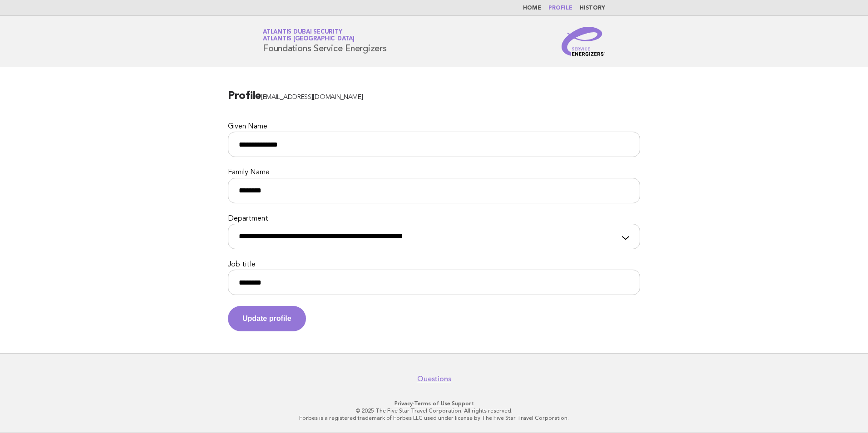  Describe the element at coordinates (463, 404) in the screenshot. I see `a: Support` at that location.